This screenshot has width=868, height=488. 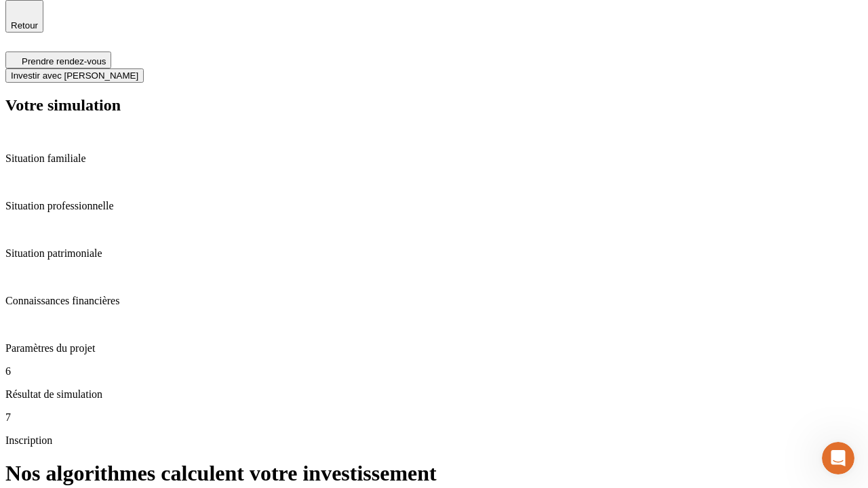 What do you see at coordinates (434, 301) in the screenshot?
I see `p: Connaissances financières` at bounding box center [434, 301].